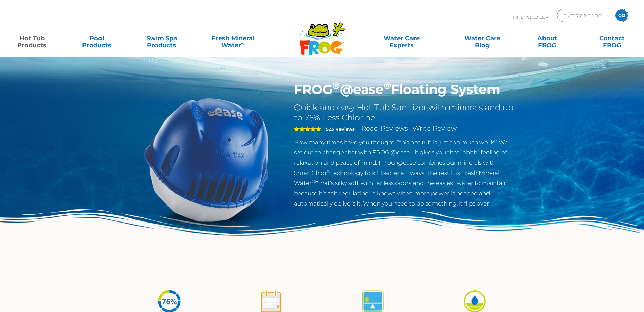  I want to click on a: Fresh MineralWater∞, so click(233, 38).